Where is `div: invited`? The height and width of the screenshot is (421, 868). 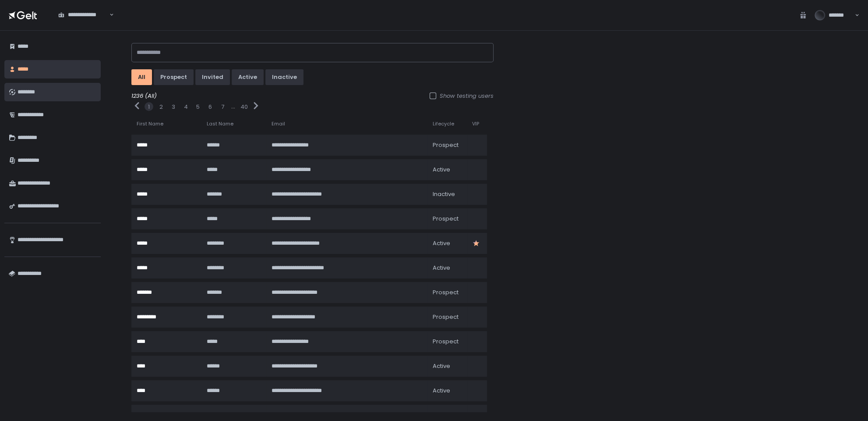 div: invited is located at coordinates (213, 77).